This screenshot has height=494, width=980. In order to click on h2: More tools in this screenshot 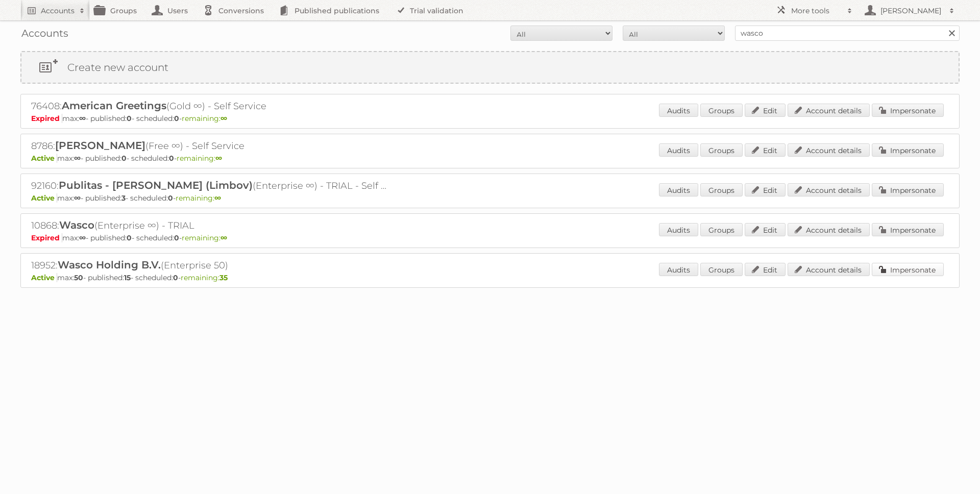, I will do `click(817, 11)`.